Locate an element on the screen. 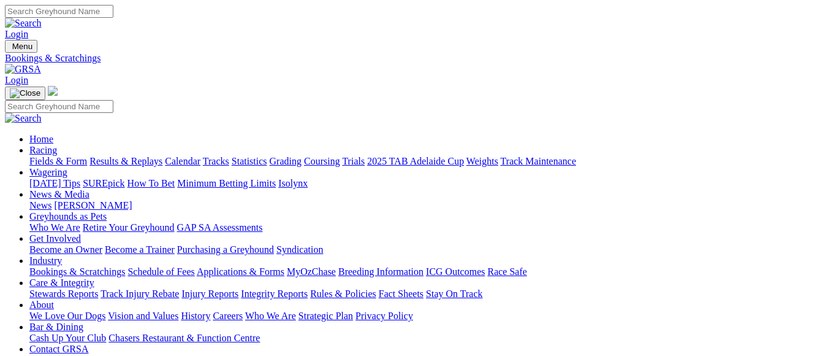 The width and height of the screenshot is (823, 356). a: Racing is located at coordinates (43, 150).